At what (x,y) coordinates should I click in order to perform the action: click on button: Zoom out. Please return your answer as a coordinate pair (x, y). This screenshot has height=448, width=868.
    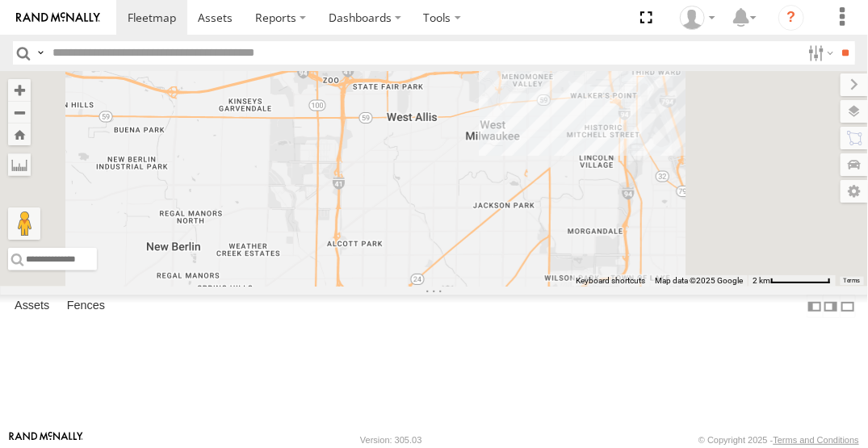
    Looking at the image, I should click on (19, 112).